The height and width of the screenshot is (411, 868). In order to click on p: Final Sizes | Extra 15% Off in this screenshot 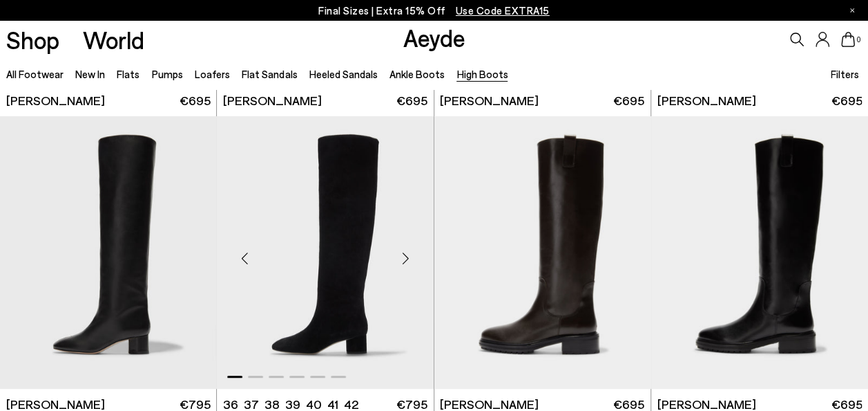, I will do `click(434, 10)`.